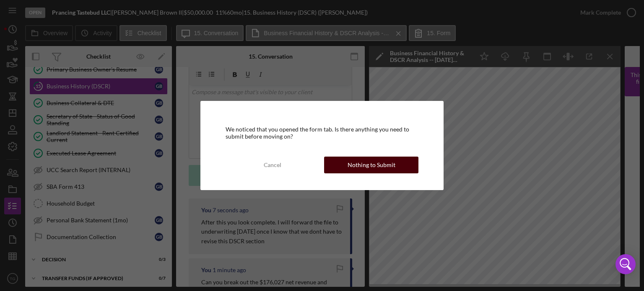 The width and height of the screenshot is (644, 291). Describe the element at coordinates (371, 165) in the screenshot. I see `div: Nothing to Submit` at that location.